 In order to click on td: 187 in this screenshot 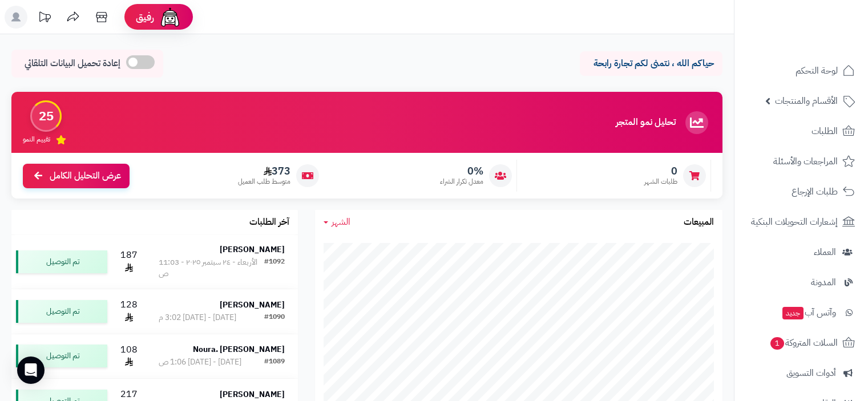, I will do `click(128, 262)`.